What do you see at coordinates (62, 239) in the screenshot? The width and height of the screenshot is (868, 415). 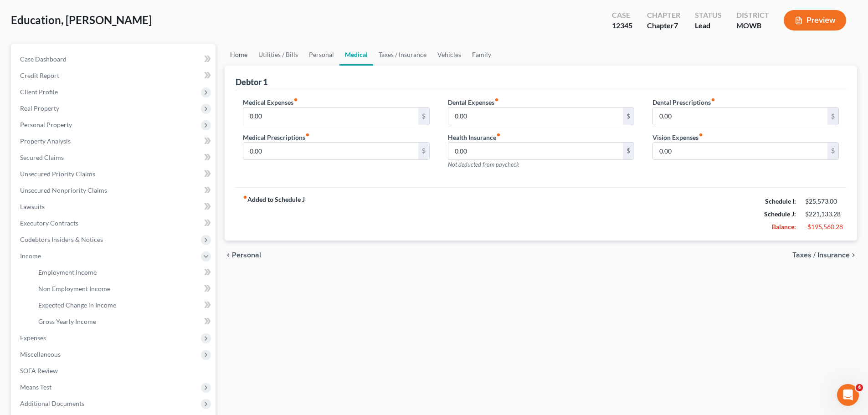 I see `span: Codebtors Insiders & Notices` at bounding box center [62, 239].